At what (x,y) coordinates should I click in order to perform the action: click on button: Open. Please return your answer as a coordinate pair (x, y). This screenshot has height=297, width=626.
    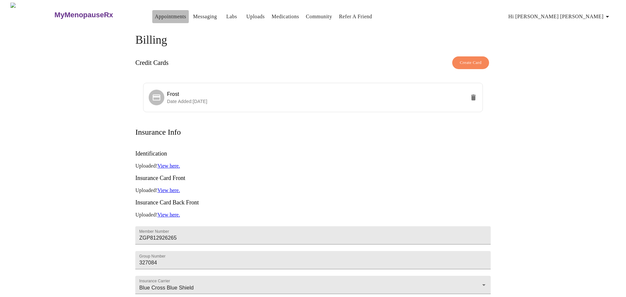
    Looking at the image, I should click on (484, 285).